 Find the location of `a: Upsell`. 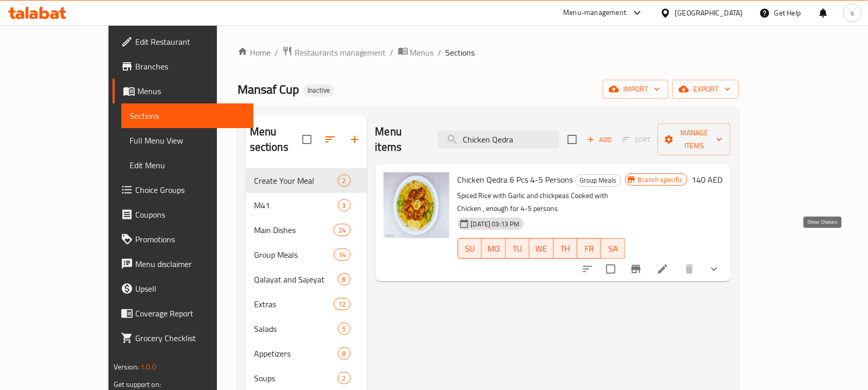

a: Upsell is located at coordinates (183, 289).